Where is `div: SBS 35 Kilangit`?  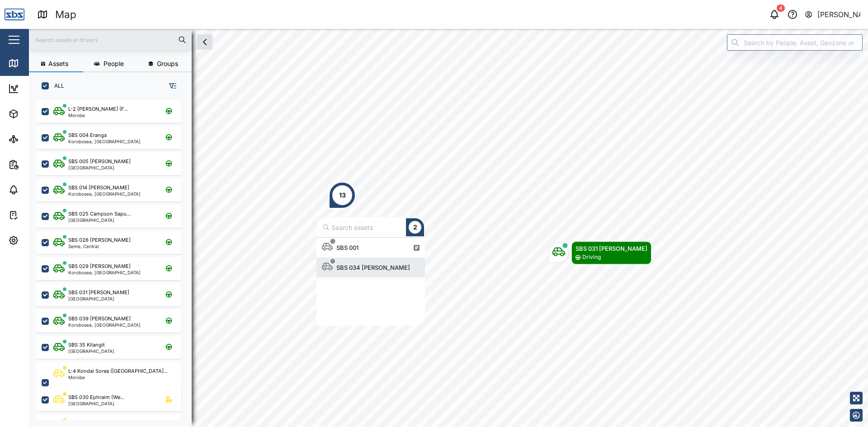 div: SBS 35 Kilangit is located at coordinates (86, 345).